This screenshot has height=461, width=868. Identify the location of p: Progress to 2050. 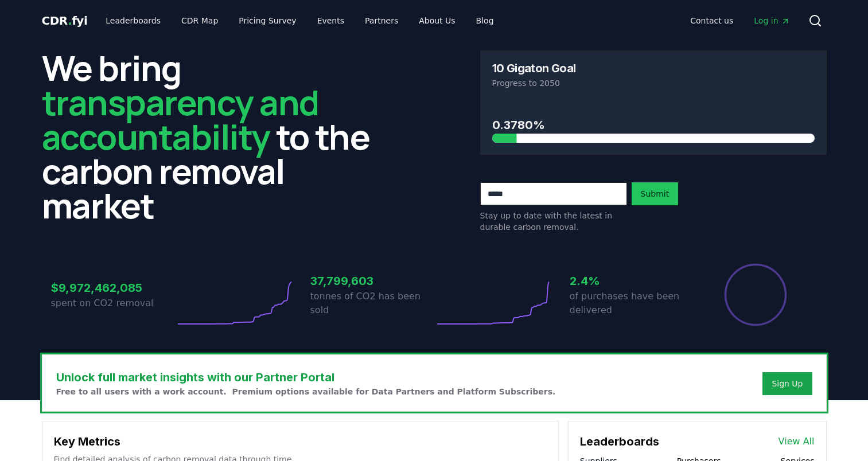
(654, 83).